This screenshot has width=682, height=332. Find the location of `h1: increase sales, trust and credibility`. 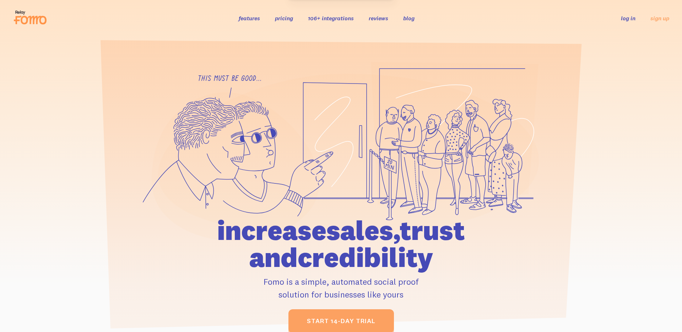

h1: increase sales, trust and credibility is located at coordinates (341, 244).